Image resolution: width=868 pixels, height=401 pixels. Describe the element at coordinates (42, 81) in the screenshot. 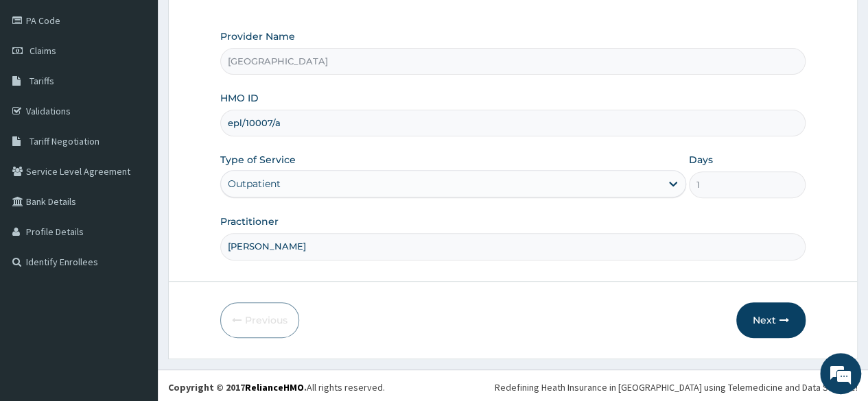

I see `span: Tariffs` at that location.